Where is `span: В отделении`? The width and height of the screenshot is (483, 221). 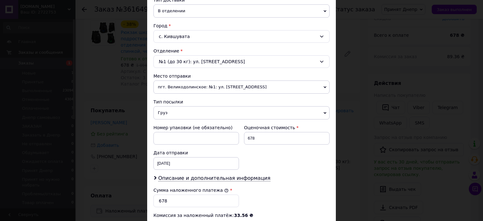 span: В отделении is located at coordinates (242, 11).